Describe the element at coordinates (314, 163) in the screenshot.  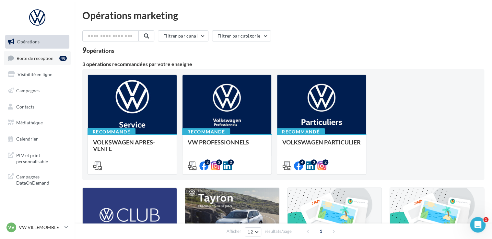
I see `div: 3` at that location.